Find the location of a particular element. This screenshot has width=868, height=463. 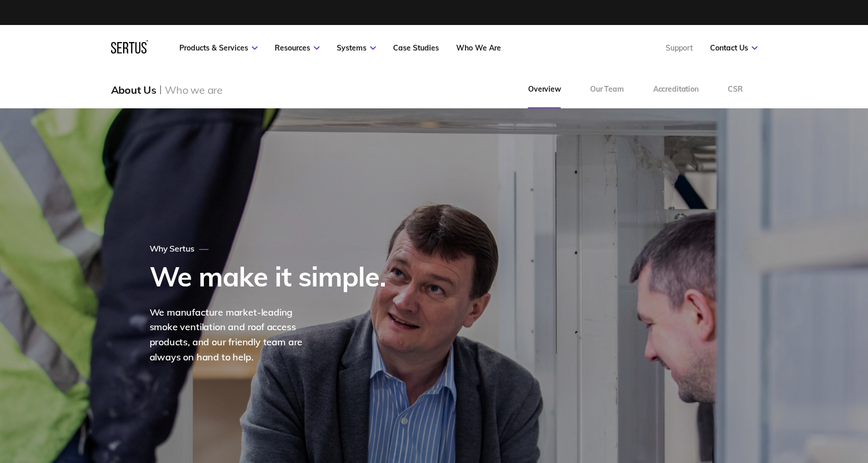

a: Accreditation is located at coordinates (676, 90).